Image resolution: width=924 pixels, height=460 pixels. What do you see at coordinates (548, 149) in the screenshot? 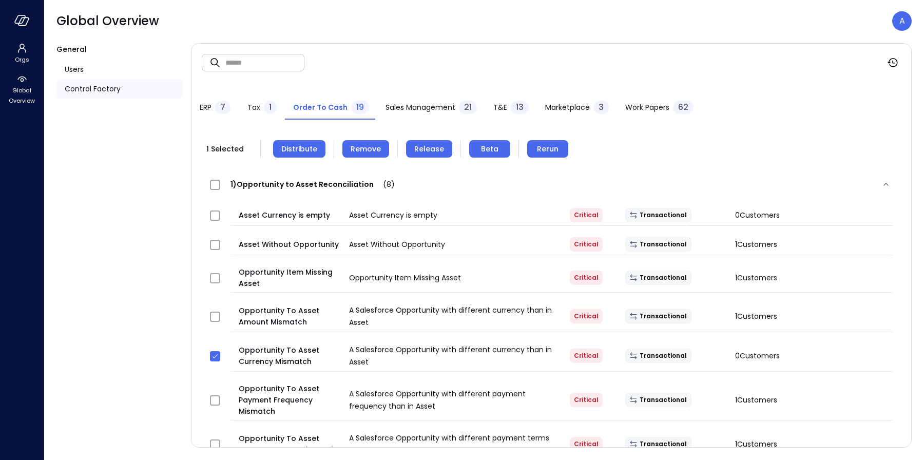
I see `button: Rerun` at bounding box center [548, 149].